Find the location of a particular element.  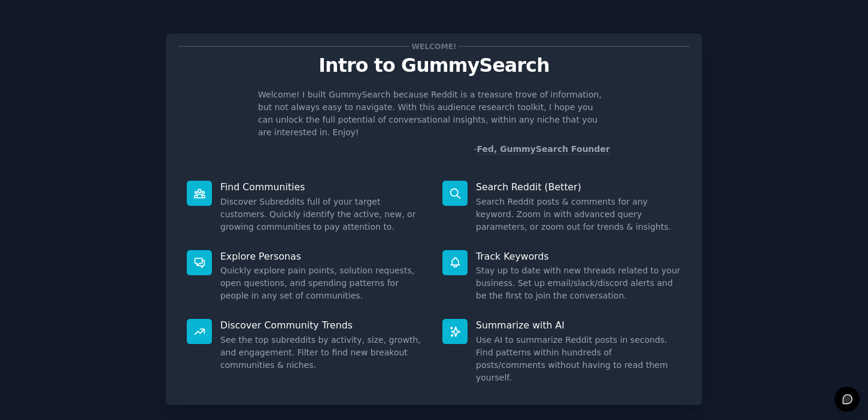

p: Find Communities is located at coordinates (323, 187).